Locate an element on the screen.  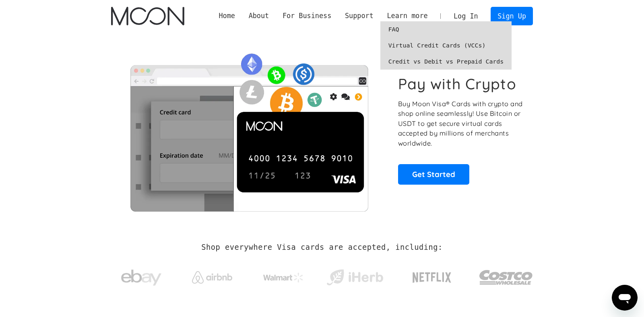
a: Airbnb is located at coordinates (212, 275).